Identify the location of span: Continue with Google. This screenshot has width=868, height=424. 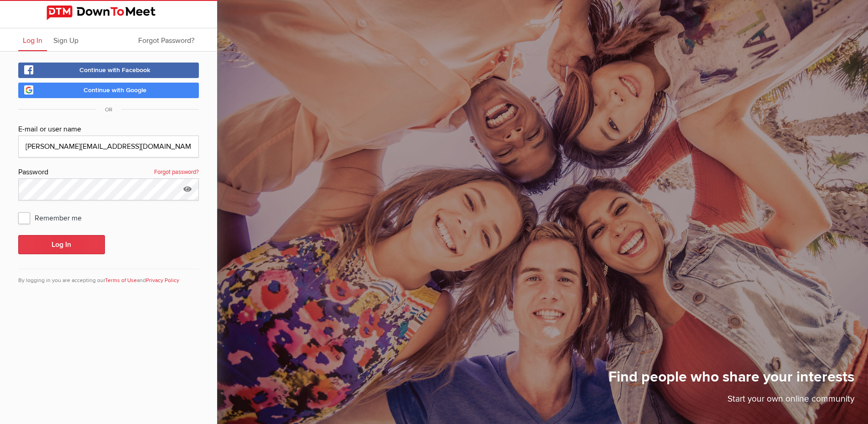
(115, 90).